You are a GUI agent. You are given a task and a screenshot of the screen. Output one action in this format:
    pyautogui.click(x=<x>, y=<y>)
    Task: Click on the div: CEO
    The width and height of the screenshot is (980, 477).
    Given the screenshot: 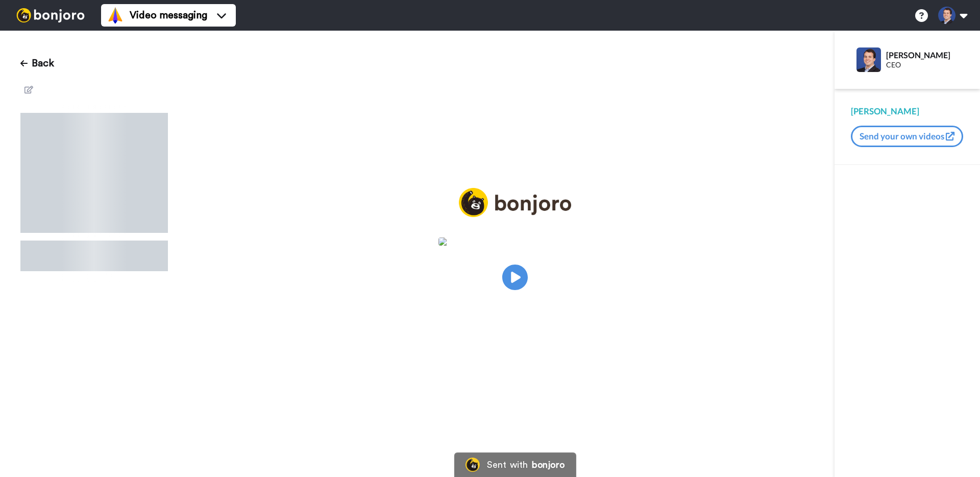 What is the action you would take?
    pyautogui.click(x=925, y=65)
    